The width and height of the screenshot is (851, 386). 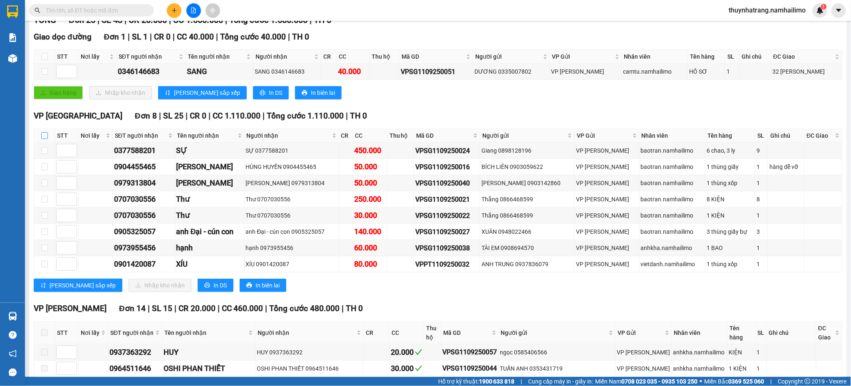 What do you see at coordinates (210, 183) in the screenshot?
I see `td: Bùi Thái Hạnh` at bounding box center [210, 183].